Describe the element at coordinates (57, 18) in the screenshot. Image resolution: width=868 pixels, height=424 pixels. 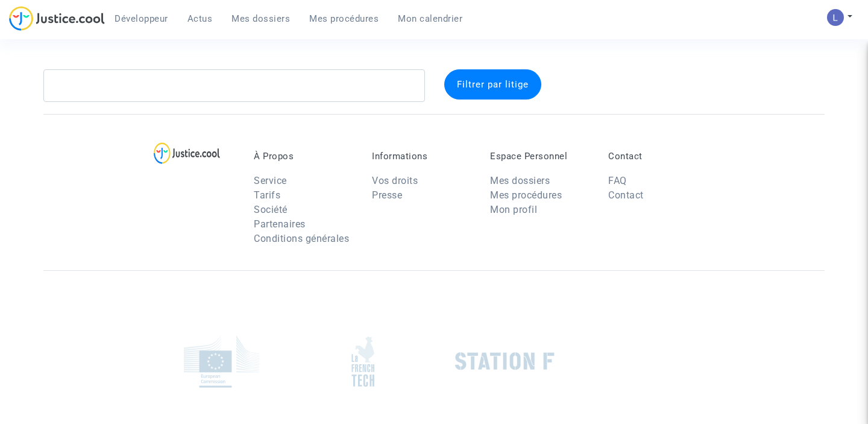
I see `img: jc-logo.svg` at that location.